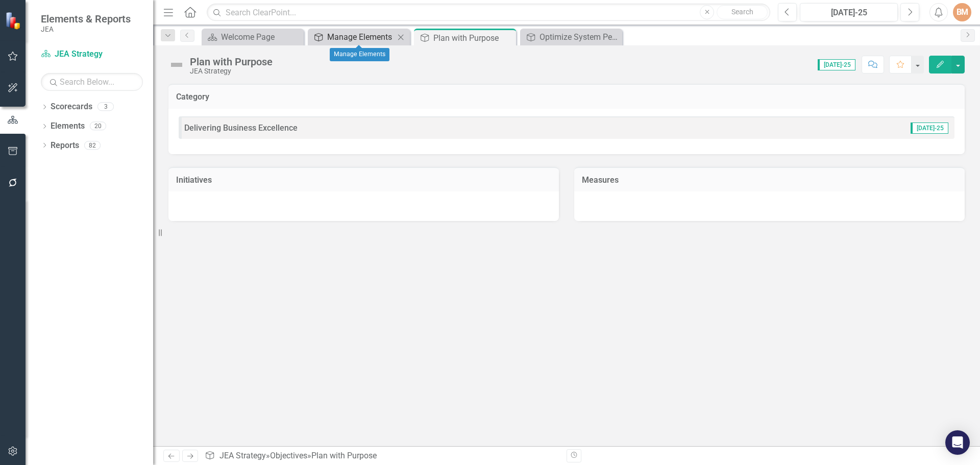 This screenshot has height=465, width=980. Describe the element at coordinates (65, 145) in the screenshot. I see `a: Reports` at that location.